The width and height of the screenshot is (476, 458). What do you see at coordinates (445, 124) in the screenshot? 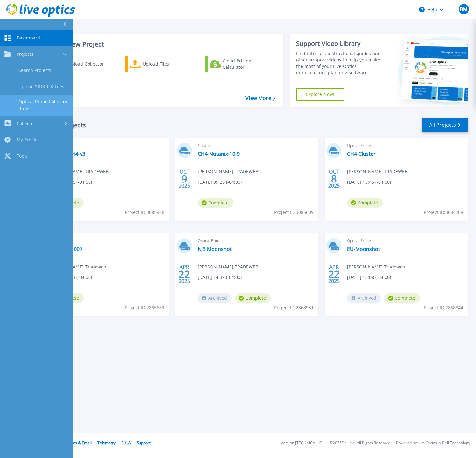
I see `a: All Projects` at bounding box center [445, 124].